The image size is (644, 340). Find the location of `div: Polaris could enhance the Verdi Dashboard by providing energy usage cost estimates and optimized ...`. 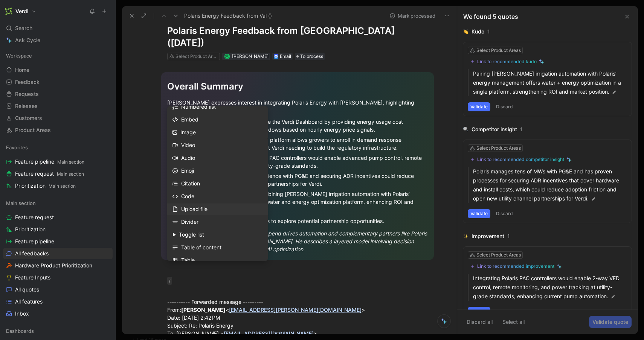

div: Polaris could enhance the Verdi Dashboard by providing energy usage cost estimates and optimized ... is located at coordinates (301, 125).